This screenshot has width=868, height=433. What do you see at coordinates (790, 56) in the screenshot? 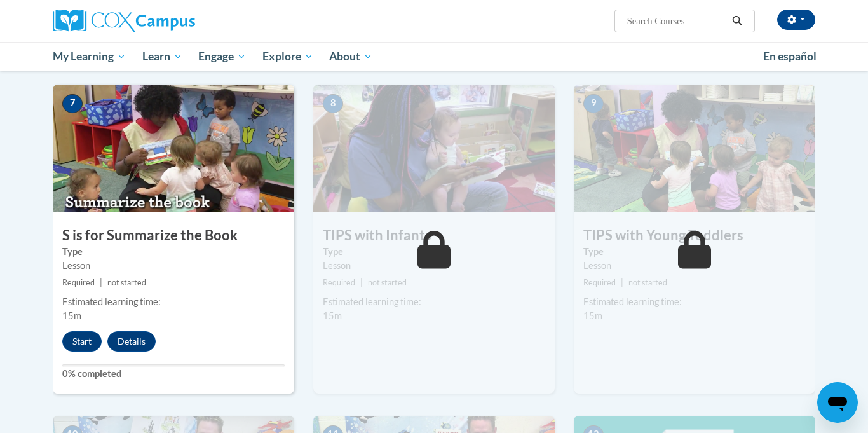
I see `a: En español` at bounding box center [790, 56].